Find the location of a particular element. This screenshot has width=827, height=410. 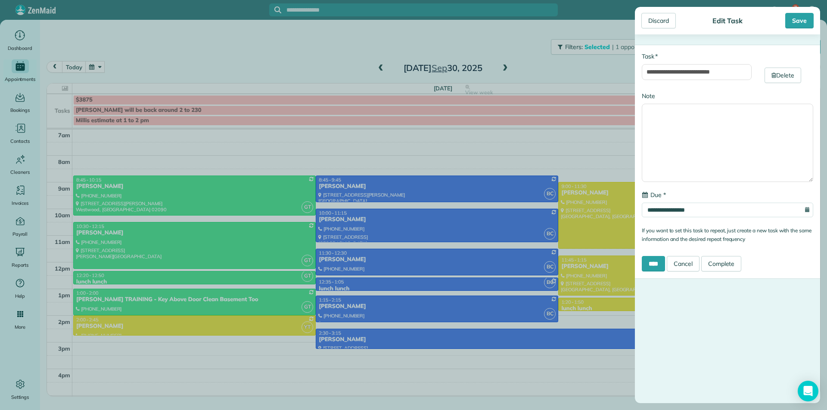

a: Complete is located at coordinates (721, 264).